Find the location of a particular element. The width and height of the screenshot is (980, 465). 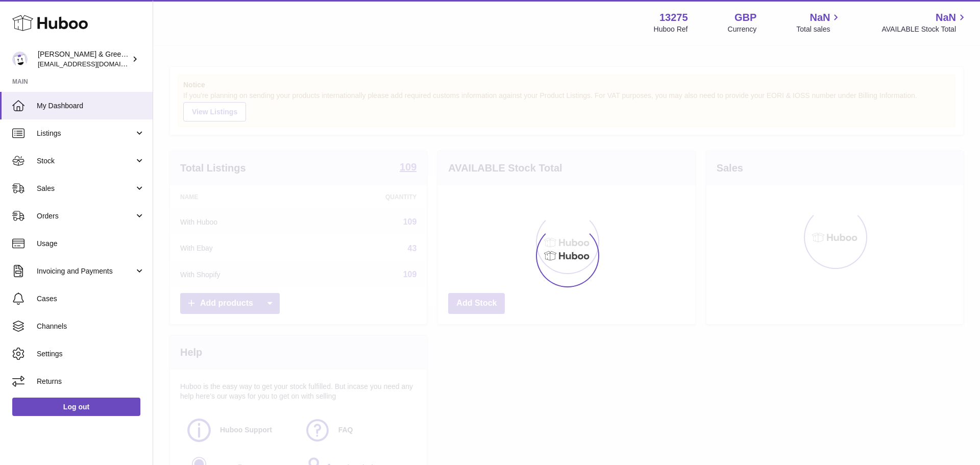

span: Cases is located at coordinates (91, 299).